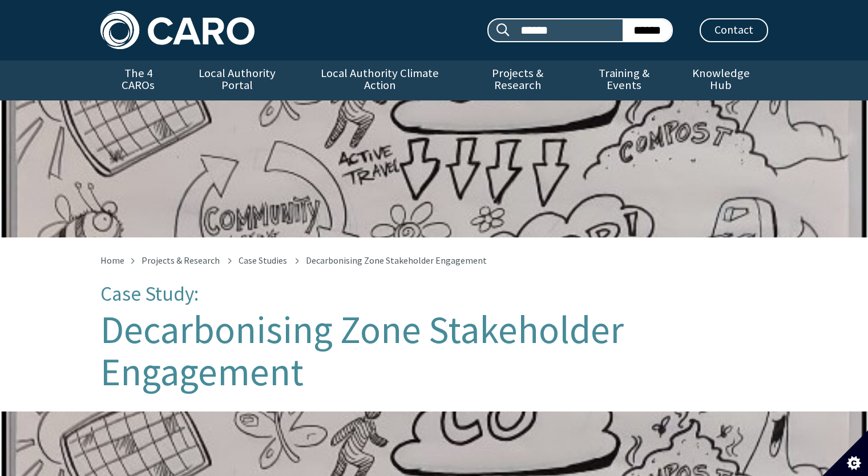 The width and height of the screenshot is (868, 476). What do you see at coordinates (721, 81) in the screenshot?
I see `a: Knowledge Hub` at bounding box center [721, 81].